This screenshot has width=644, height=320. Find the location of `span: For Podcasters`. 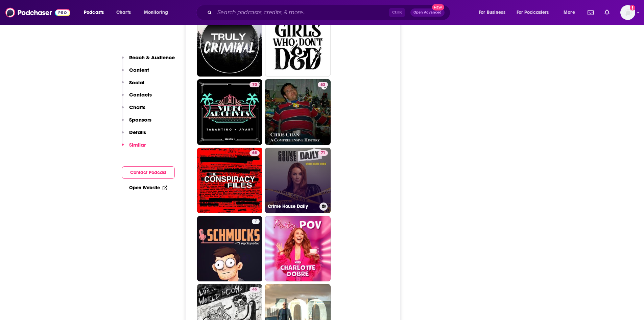

span: For Podcasters is located at coordinates (533, 13).